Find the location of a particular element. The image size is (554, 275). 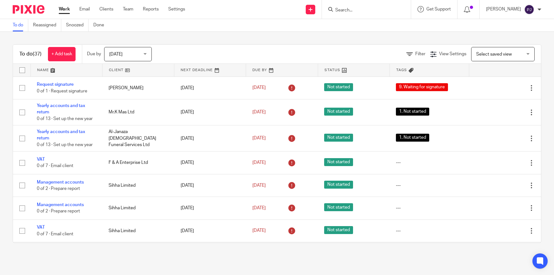

span: View Settings is located at coordinates (452, 54).